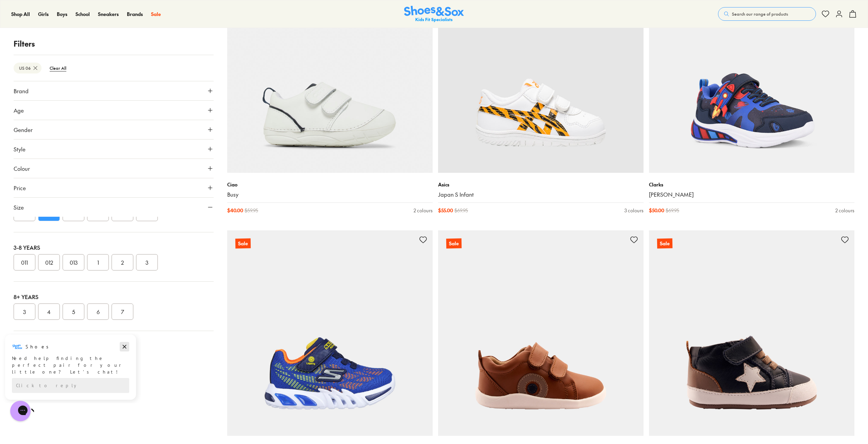  What do you see at coordinates (752, 185) in the screenshot?
I see `p: Clarks` at bounding box center [752, 185].